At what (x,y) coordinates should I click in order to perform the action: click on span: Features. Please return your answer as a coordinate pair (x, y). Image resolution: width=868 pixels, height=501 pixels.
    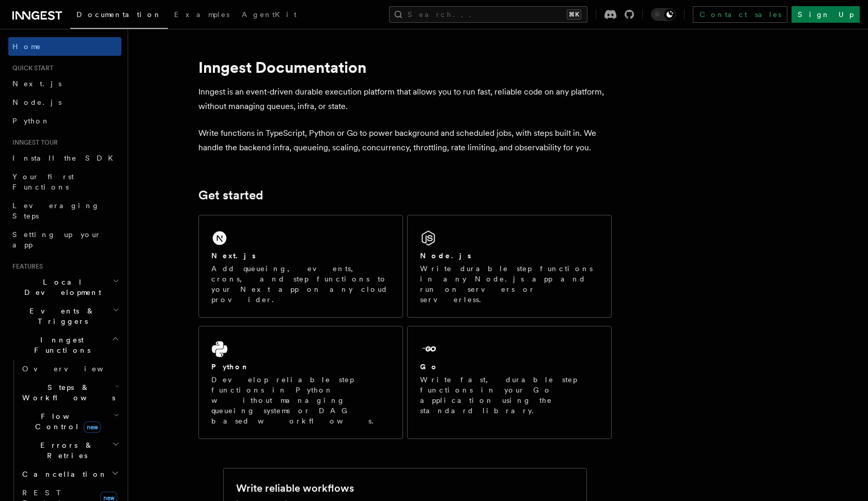
    Looking at the image, I should click on (25, 266).